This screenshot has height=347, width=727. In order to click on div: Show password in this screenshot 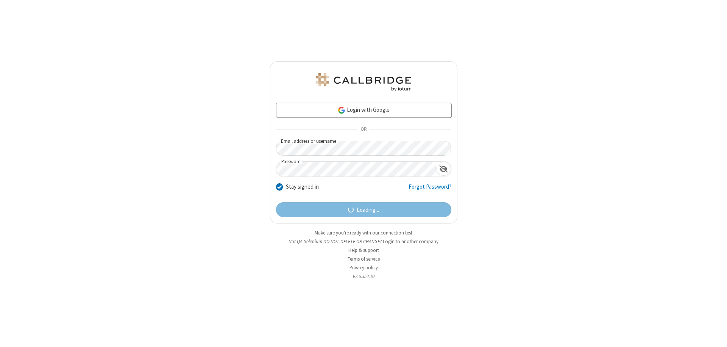, I will do `click(444, 169)`.